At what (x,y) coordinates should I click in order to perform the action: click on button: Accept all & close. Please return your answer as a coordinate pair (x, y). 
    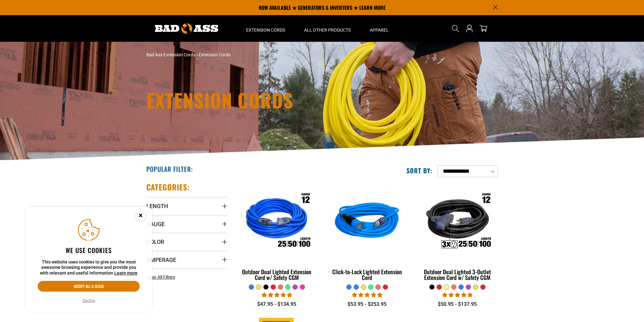
    Looking at the image, I should click on (88, 286).